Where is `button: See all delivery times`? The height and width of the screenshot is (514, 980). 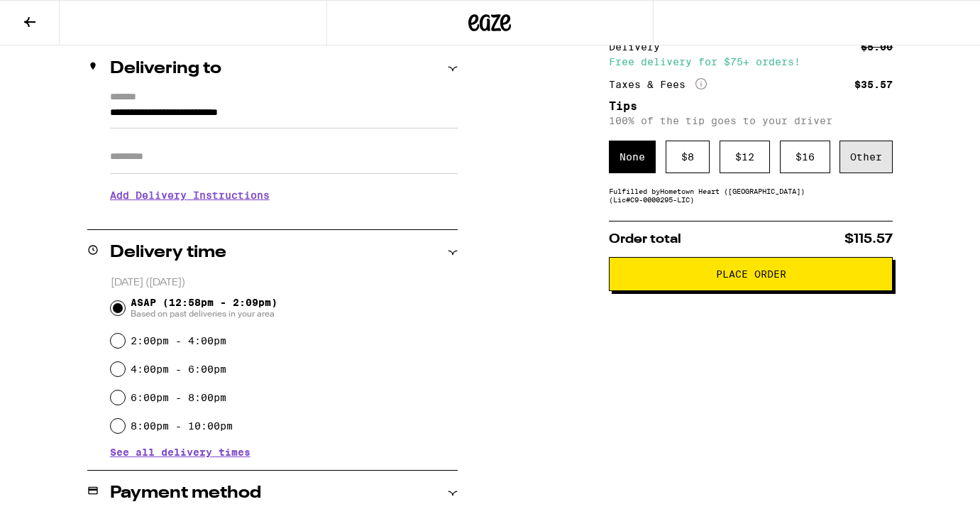 button: See all delivery times is located at coordinates (180, 453).